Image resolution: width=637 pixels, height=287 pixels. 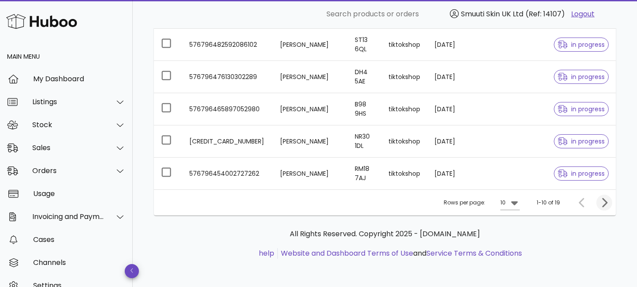 What do you see at coordinates (548, 203) in the screenshot?
I see `div: 1-10 of 19` at bounding box center [548, 203].